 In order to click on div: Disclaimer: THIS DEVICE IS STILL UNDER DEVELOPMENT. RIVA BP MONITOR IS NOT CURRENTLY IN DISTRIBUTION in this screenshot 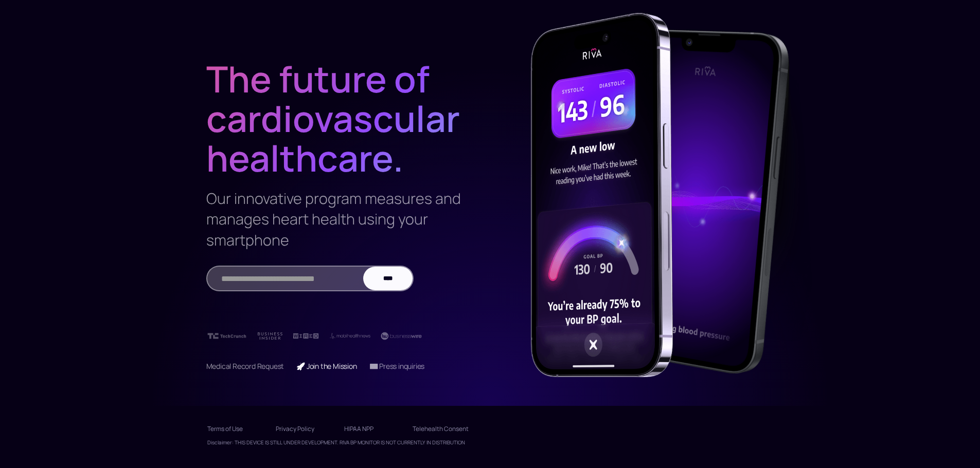, I will do `click(336, 442)`.